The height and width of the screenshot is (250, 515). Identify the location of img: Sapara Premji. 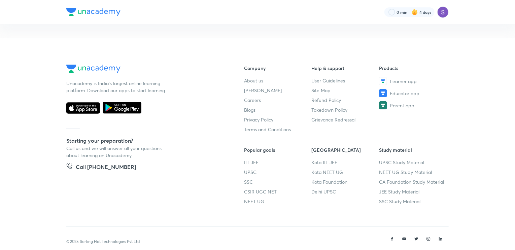
(443, 12).